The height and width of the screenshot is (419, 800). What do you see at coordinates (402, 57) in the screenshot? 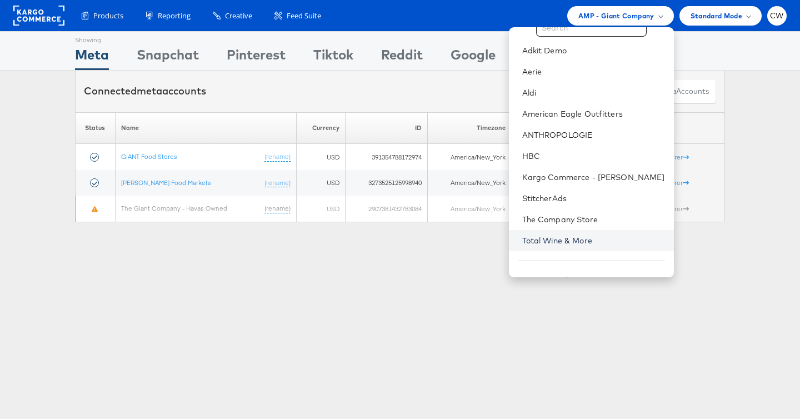
I see `div: Reddit` at bounding box center [402, 57].